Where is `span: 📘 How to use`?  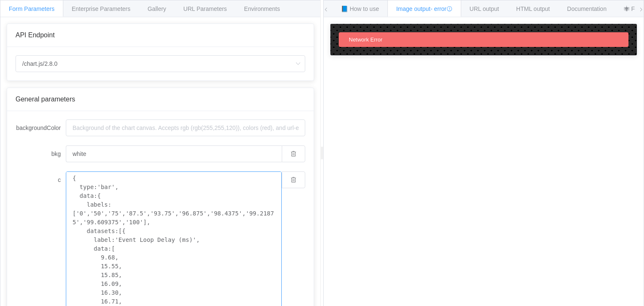 span: 📘 How to use is located at coordinates (360, 9).